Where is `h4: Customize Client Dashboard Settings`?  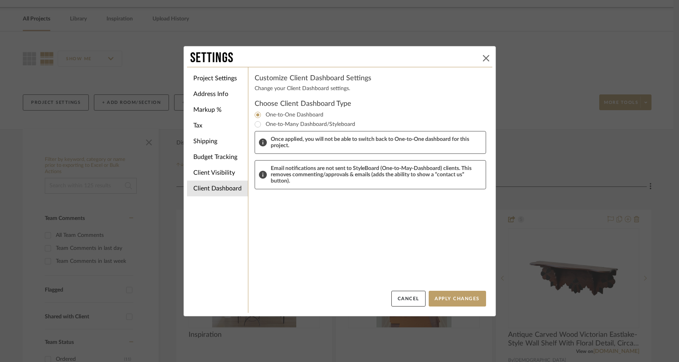
h4: Customize Client Dashboard Settings is located at coordinates (370, 78).